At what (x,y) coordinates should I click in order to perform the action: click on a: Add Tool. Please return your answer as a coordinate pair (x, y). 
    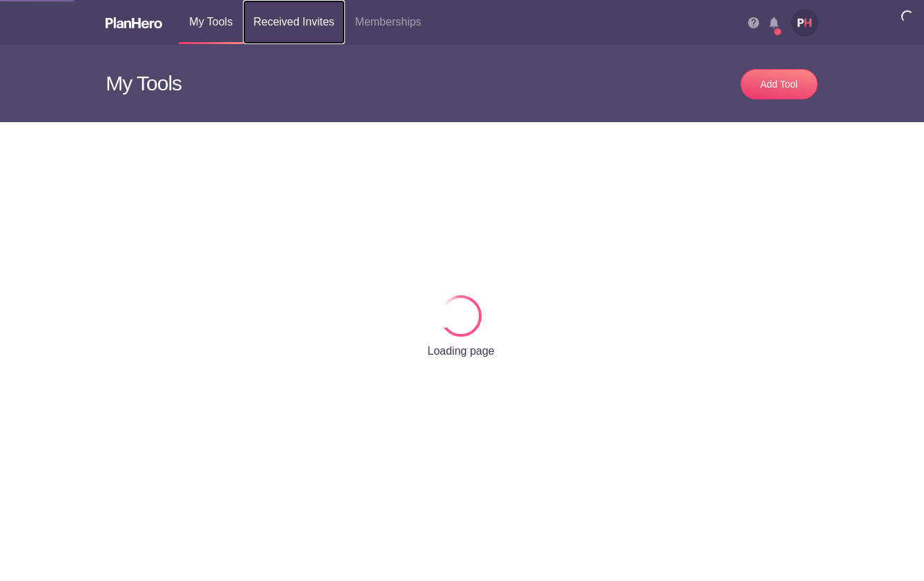
    Looking at the image, I should click on (779, 84).